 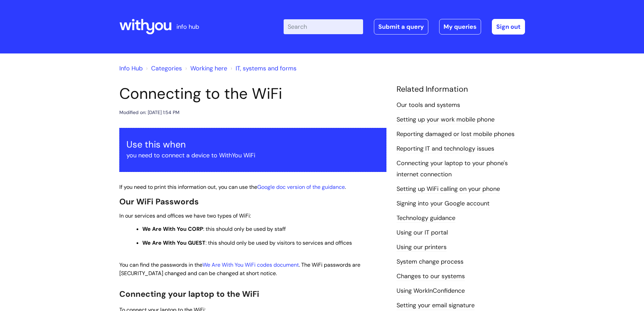 I want to click on a: Working here, so click(x=209, y=68).